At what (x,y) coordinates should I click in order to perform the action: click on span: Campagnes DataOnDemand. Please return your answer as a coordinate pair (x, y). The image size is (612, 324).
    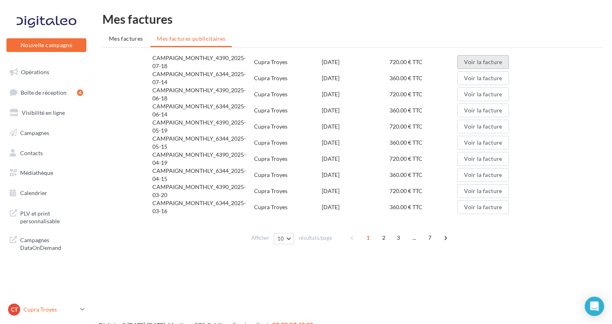
    Looking at the image, I should click on (52, 243).